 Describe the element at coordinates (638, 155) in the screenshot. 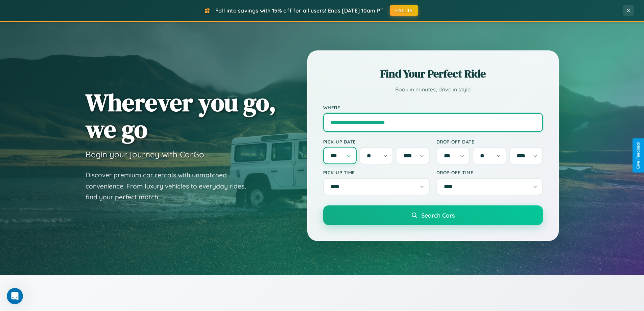

I see `div: Give Feedback` at that location.